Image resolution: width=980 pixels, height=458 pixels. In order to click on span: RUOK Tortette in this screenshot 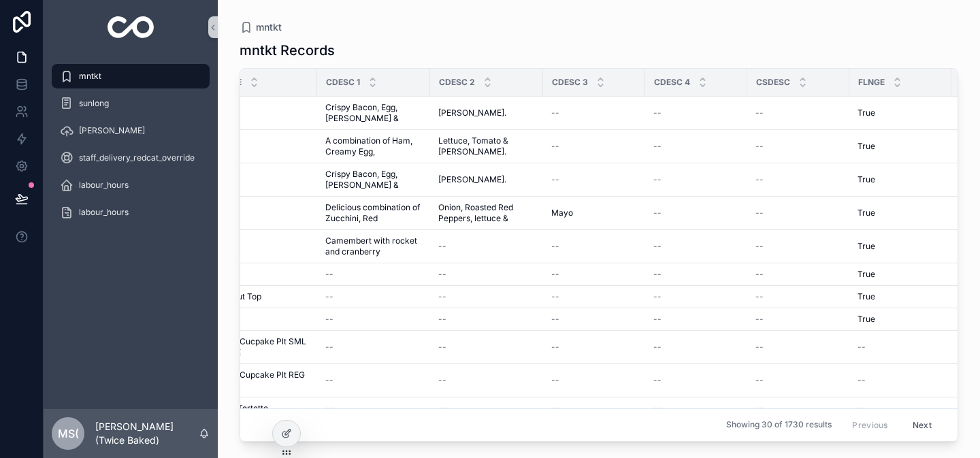, I will do `click(240, 408)`.